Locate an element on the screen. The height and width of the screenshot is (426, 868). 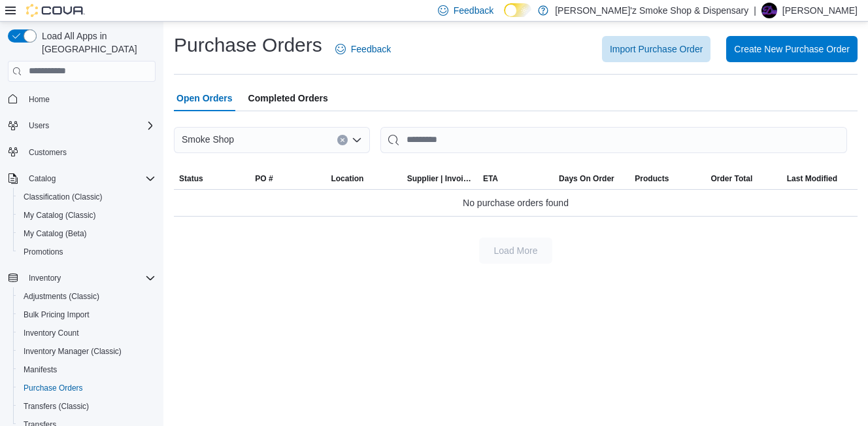
button: Transfers (Classic) is located at coordinates (87, 406).